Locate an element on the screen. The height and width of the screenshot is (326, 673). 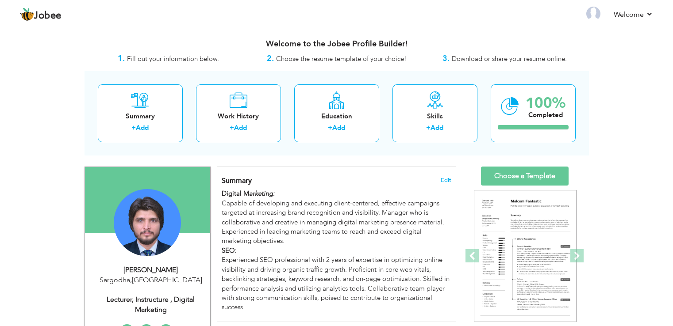
span: Choose the resume template of your choice! is located at coordinates (341, 59).